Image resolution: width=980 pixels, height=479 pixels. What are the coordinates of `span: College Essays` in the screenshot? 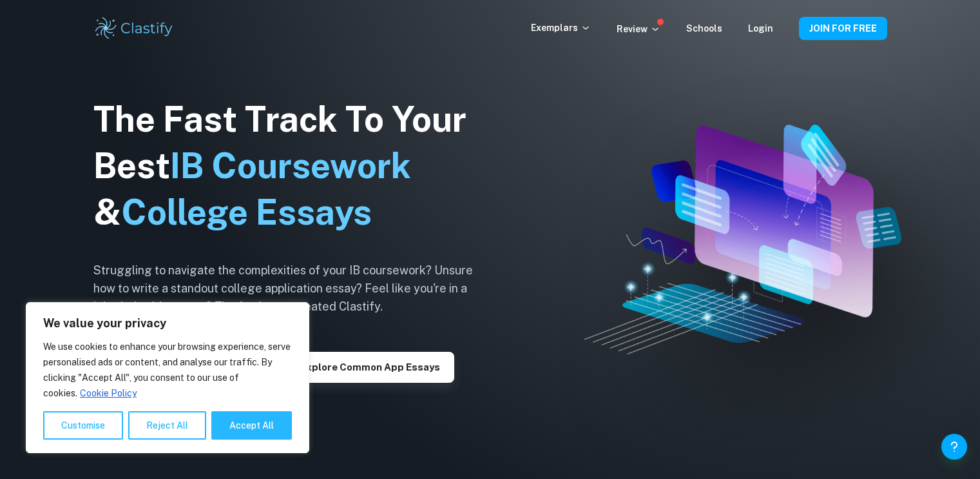 It's located at (246, 212).